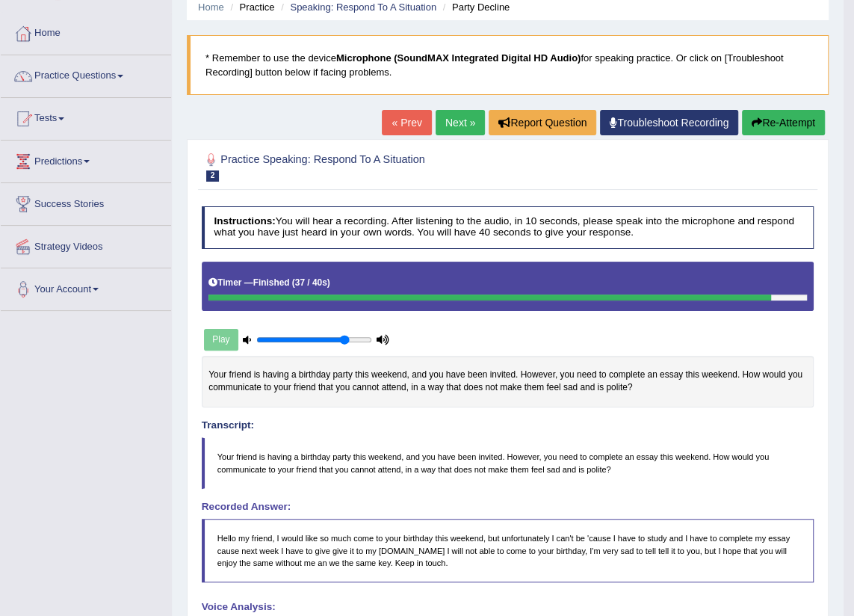 The image size is (854, 616). I want to click on span: 2, so click(213, 176).